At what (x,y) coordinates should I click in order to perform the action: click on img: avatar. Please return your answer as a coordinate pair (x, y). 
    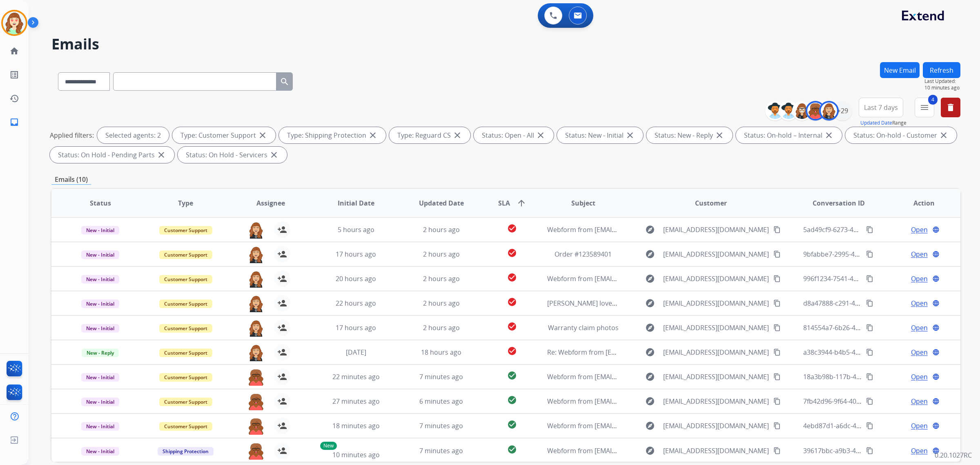
    Looking at the image, I should click on (14, 23).